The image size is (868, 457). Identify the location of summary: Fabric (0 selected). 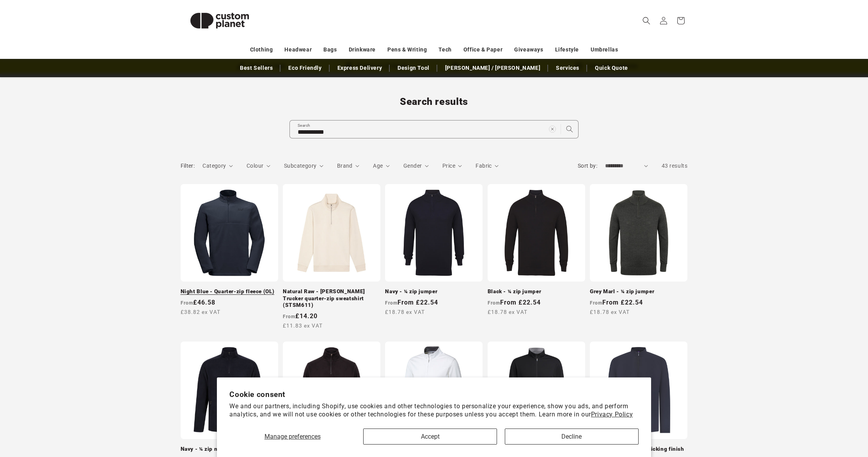
(487, 166).